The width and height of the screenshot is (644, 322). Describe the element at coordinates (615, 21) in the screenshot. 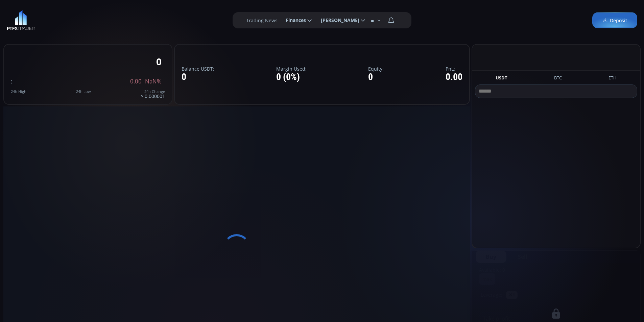

I see `a: Deposit` at that location.